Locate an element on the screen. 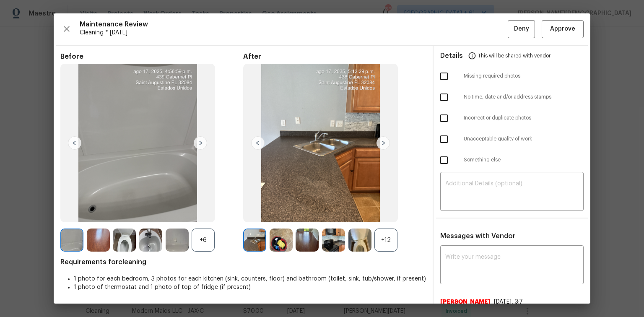 This screenshot has width=644, height=317. button: Deny is located at coordinates (522, 29).